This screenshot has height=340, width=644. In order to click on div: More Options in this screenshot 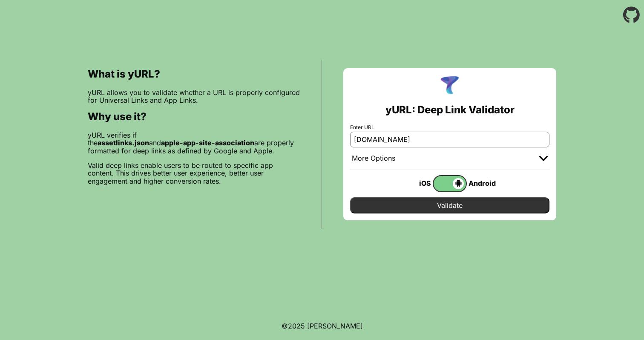, I will do `click(374, 159)`.